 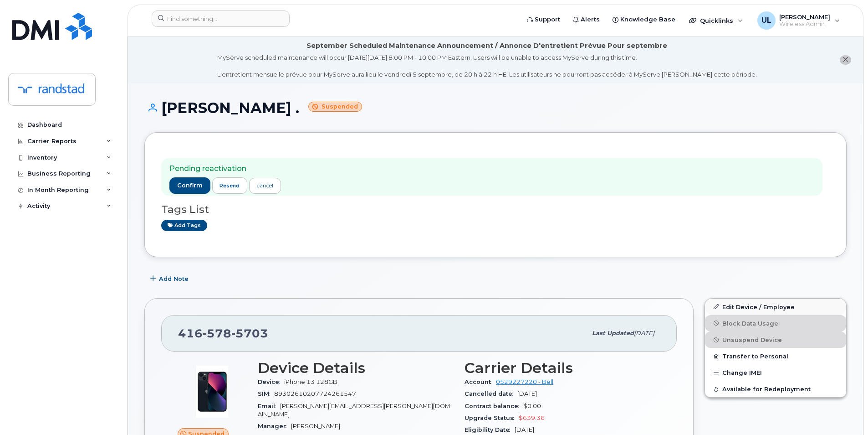 I want to click on a: cancel, so click(x=265, y=185).